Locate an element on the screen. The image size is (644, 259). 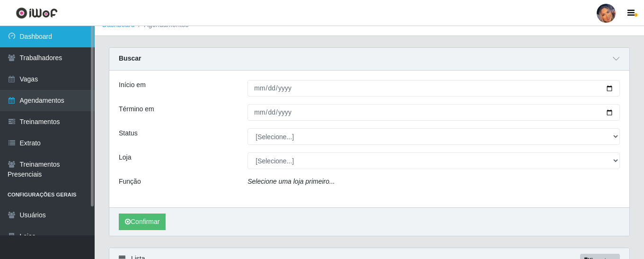
label: Status is located at coordinates (128, 133).